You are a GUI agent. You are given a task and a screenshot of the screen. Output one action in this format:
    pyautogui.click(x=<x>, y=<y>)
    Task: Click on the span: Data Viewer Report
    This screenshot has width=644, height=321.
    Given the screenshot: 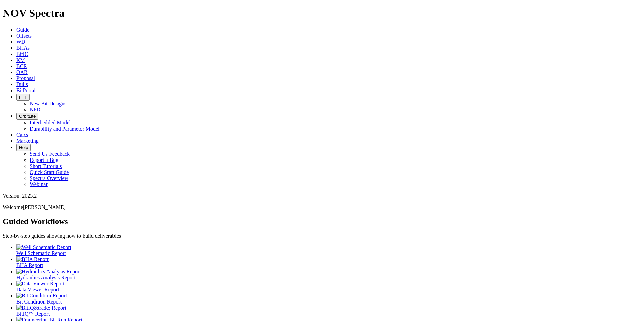 What is the action you would take?
    pyautogui.click(x=38, y=290)
    